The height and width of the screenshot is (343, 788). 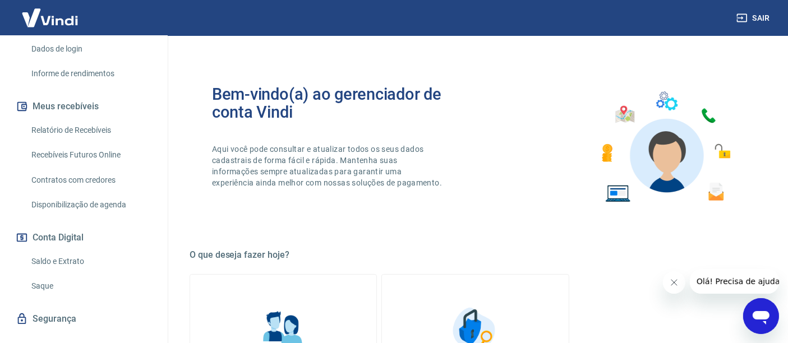 I want to click on a: Informe de rendimentos, so click(x=90, y=73).